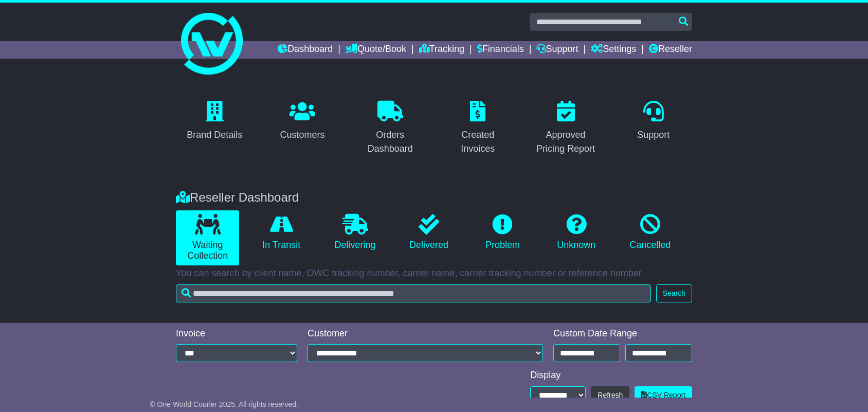  What do you see at coordinates (434, 197) in the screenshot?
I see `div: Reseller Dashboard` at bounding box center [434, 197].